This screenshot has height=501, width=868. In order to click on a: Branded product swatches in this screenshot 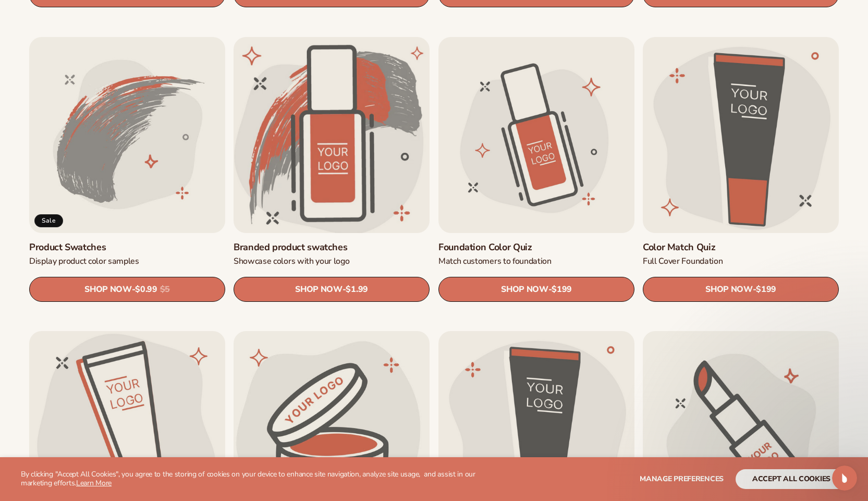, I will do `click(331, 247)`.